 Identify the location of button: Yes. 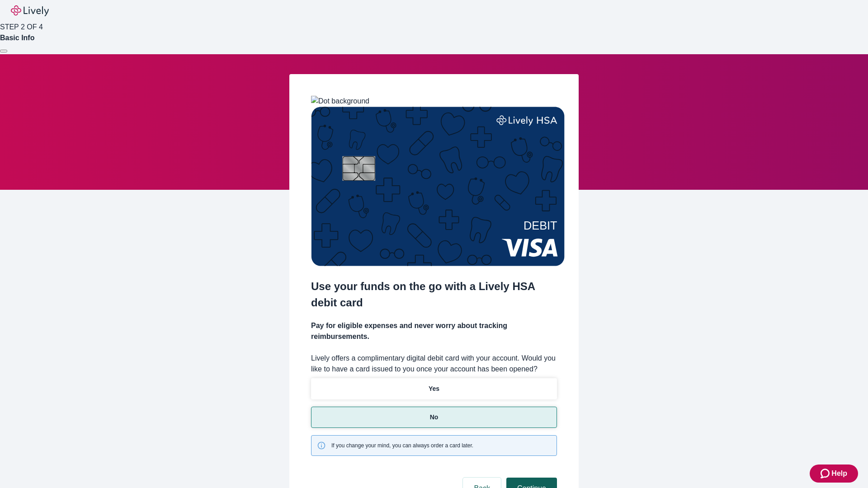
(434, 389).